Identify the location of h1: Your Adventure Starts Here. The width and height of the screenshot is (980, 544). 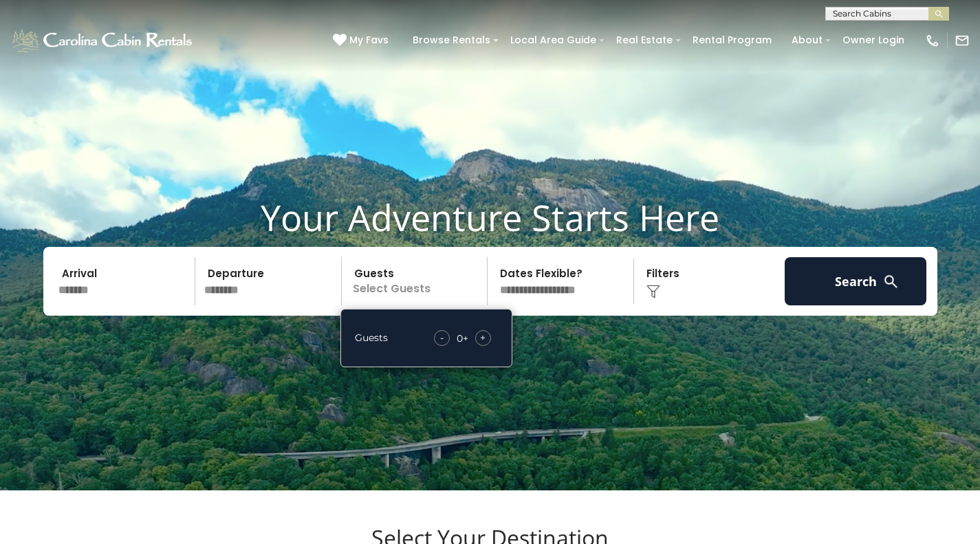
(490, 218).